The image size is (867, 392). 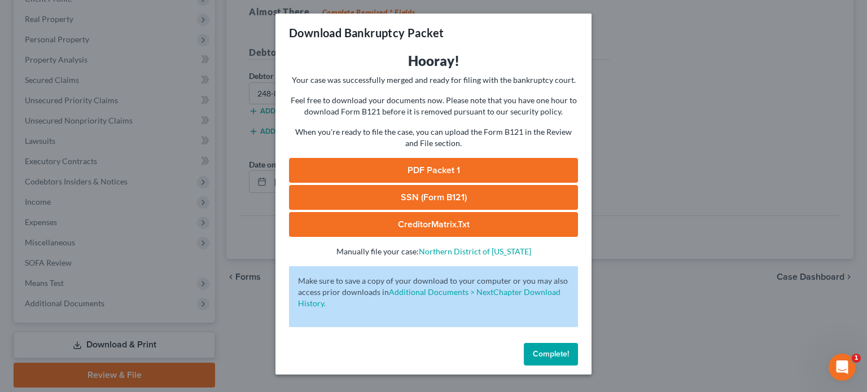 I want to click on h3: Download Bankruptcy Packet, so click(x=366, y=33).